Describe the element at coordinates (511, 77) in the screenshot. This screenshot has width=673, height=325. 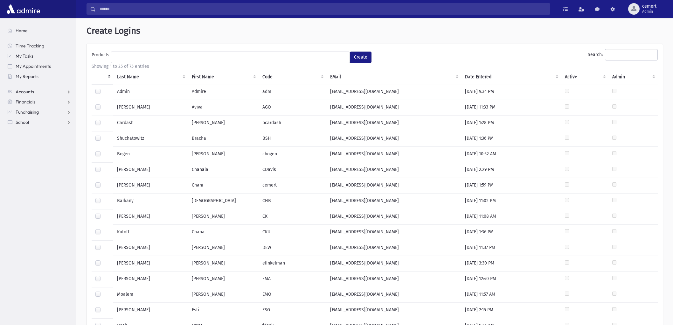
I see `th: Date Entered : activate to sort column ascending` at that location.